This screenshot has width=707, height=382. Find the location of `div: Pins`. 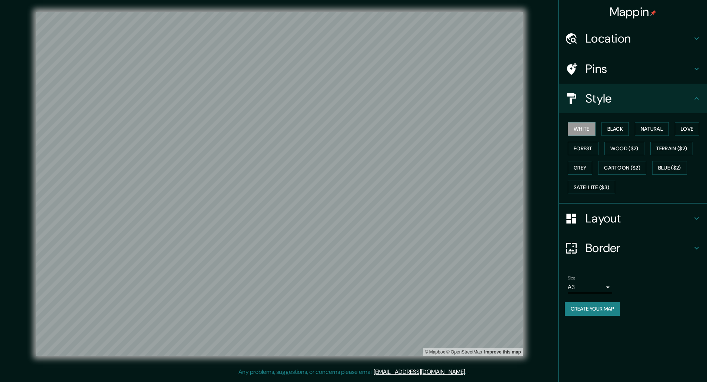

div: Pins is located at coordinates (633, 69).